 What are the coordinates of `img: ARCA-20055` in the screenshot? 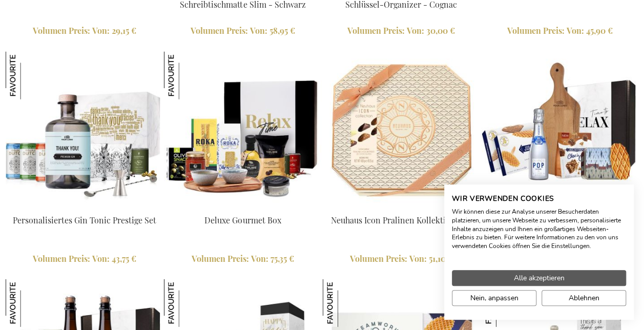 It's located at (242, 130).